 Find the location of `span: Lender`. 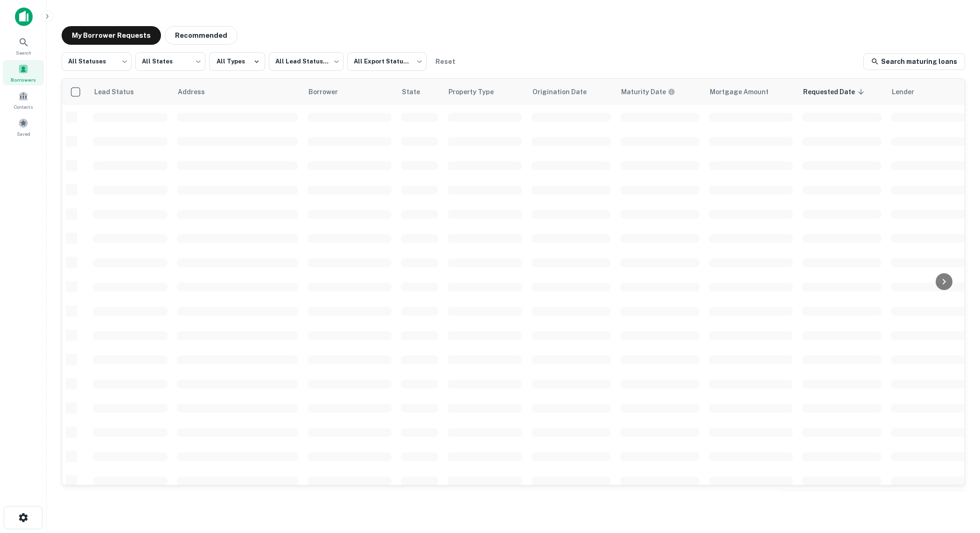

span: Lender is located at coordinates (909, 91).